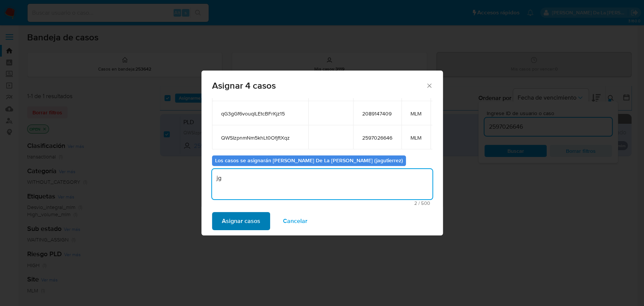 The image size is (644, 306). What do you see at coordinates (295, 221) in the screenshot?
I see `span: Cancelar` at bounding box center [295, 221].